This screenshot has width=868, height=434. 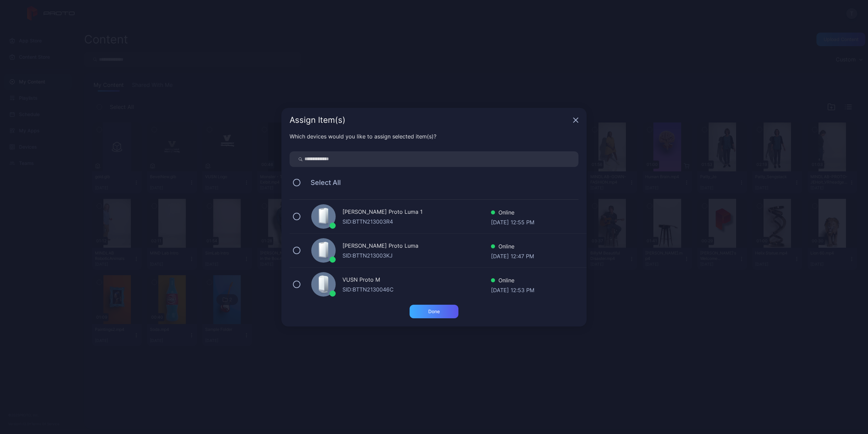 What do you see at coordinates (434, 312) in the screenshot?
I see `button: Done` at bounding box center [434, 312].